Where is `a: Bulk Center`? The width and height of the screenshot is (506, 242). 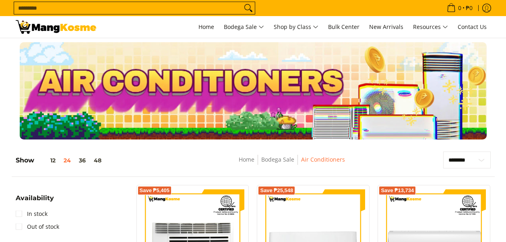 a: Bulk Center is located at coordinates (344, 27).